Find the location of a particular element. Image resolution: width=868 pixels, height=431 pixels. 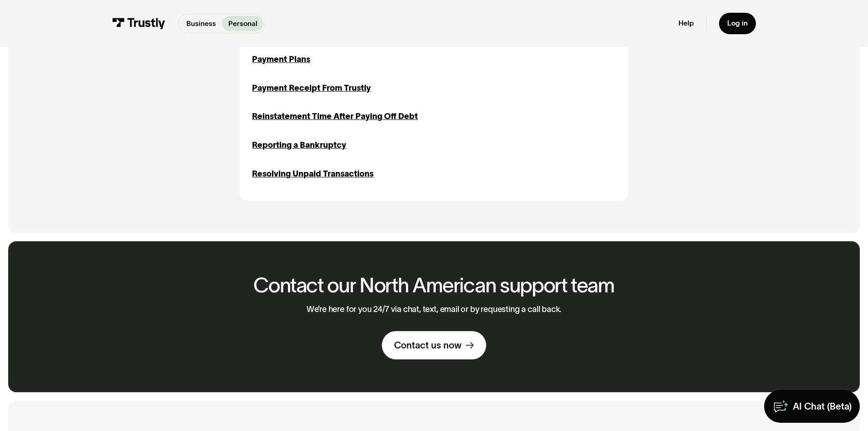

div: Payment Receipt From Trustly is located at coordinates (311, 88).